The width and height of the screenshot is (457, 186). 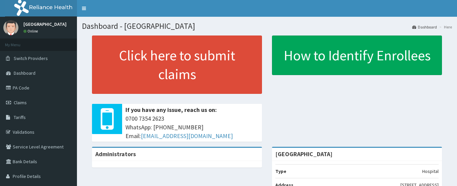 What do you see at coordinates (357, 55) in the screenshot?
I see `a: How to Identify Enrollees` at bounding box center [357, 55].